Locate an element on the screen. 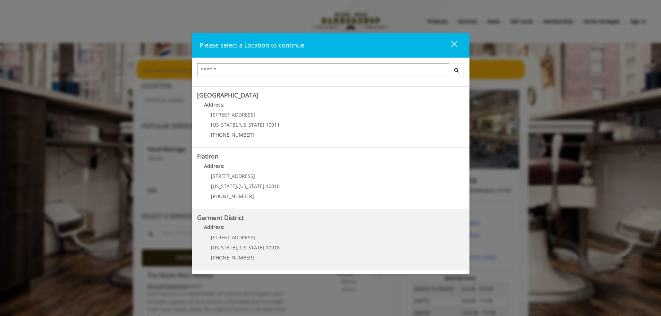 The width and height of the screenshot is (661, 316). button: close dialog is located at coordinates (450, 45).